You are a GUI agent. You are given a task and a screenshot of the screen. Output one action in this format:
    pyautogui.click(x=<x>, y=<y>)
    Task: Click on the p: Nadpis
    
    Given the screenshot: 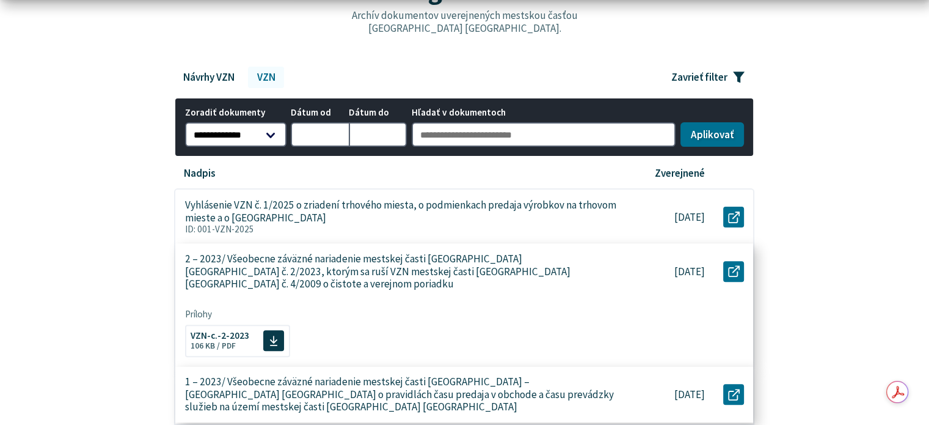 What is the action you would take?
    pyautogui.click(x=200, y=173)
    